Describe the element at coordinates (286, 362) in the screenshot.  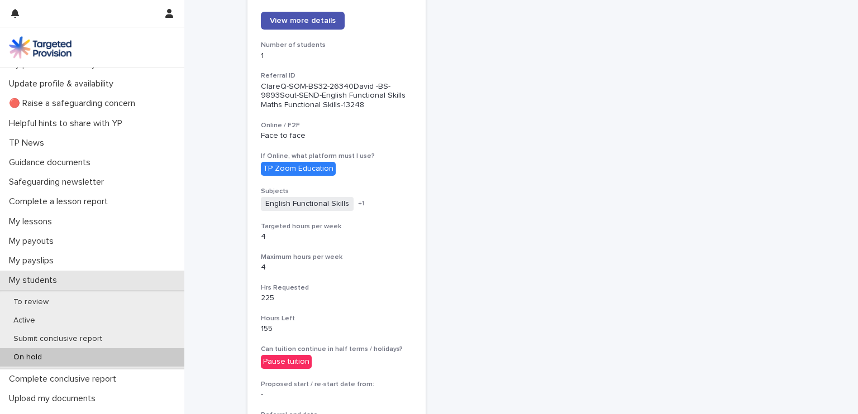
I see `div: Pause tuition` at that location.